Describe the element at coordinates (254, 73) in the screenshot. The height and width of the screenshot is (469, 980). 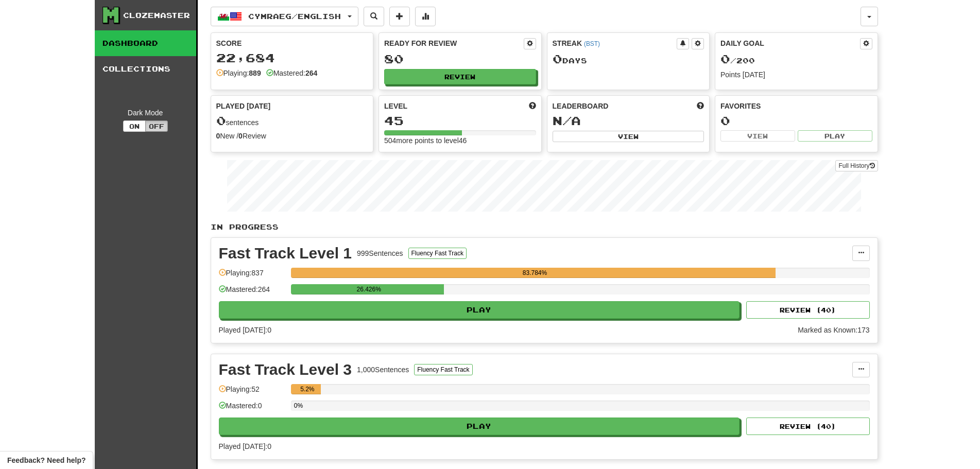
I see `strong: 889` at that location.